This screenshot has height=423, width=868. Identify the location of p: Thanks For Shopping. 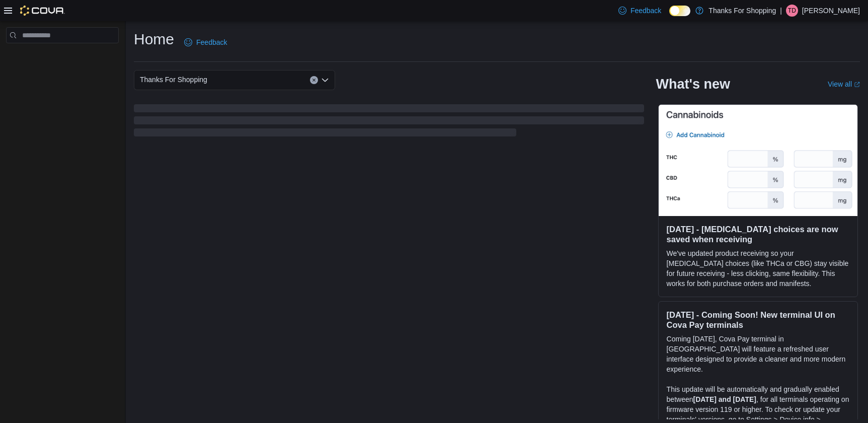
(742, 11).